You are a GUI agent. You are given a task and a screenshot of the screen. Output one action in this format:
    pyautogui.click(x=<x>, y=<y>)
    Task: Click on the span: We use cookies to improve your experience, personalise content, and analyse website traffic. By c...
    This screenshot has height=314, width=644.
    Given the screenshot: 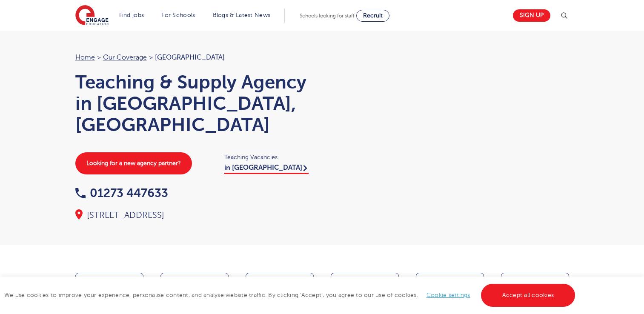 What is the action you would take?
    pyautogui.click(x=291, y=295)
    